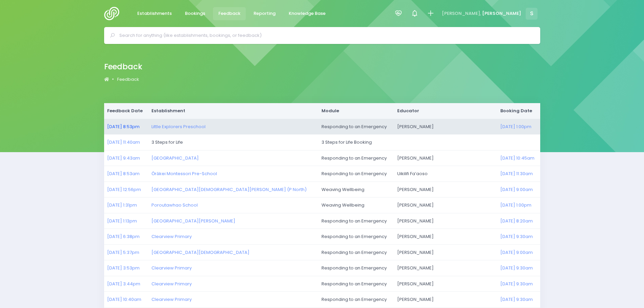  I want to click on a: Little Explorers Preschool, so click(178, 126).